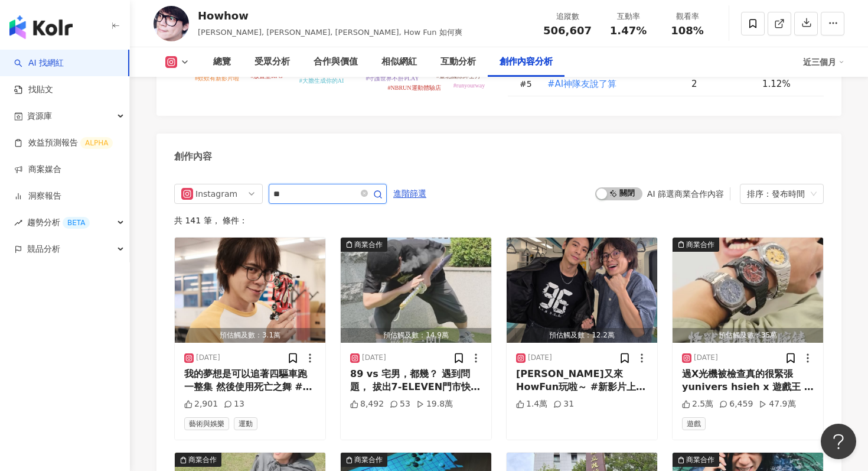 Image resolution: width=868 pixels, height=471 pixels. Describe the element at coordinates (458, 62) in the screenshot. I see `div: 互動分析` at that location.